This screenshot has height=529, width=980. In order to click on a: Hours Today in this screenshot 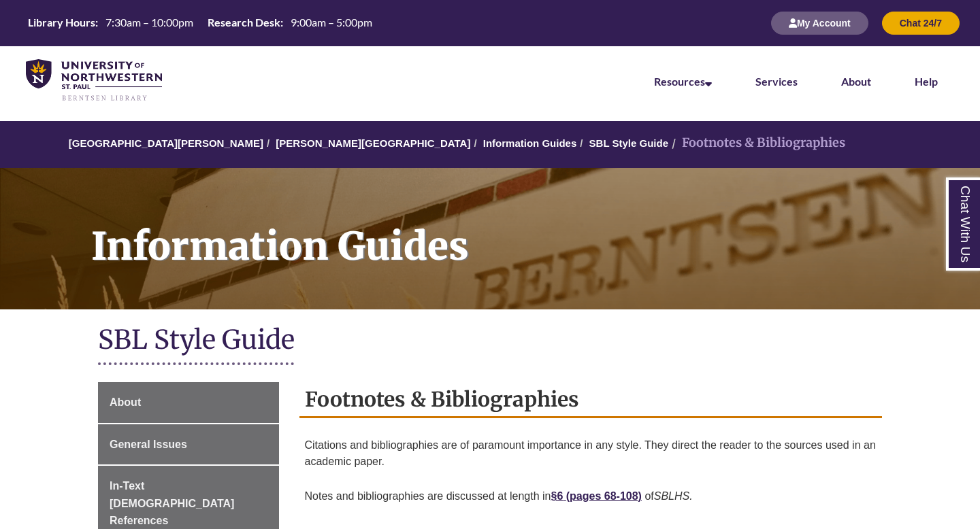, I will do `click(200, 23)`.